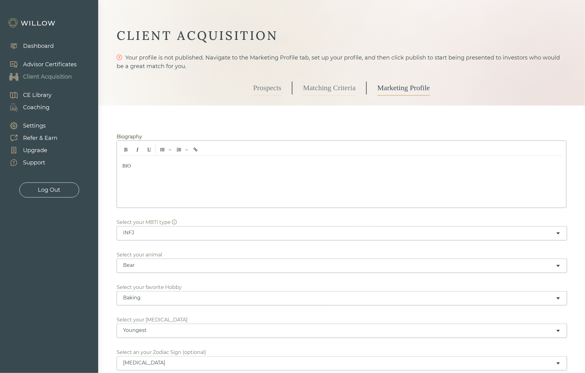 The width and height of the screenshot is (585, 373). Describe the element at coordinates (27, 107) in the screenshot. I see `a: Coaching` at that location.